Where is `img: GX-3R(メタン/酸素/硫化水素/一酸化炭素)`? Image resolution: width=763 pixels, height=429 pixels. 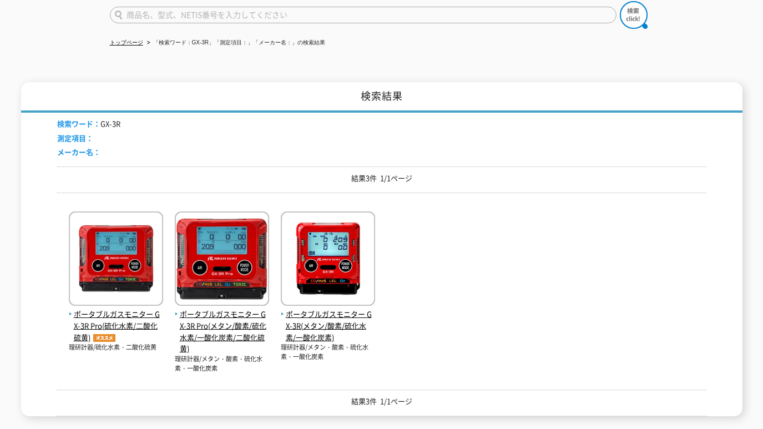
img: GX-3R(メタン/酸素/硫化水素/一酸化炭素) is located at coordinates (328, 260).